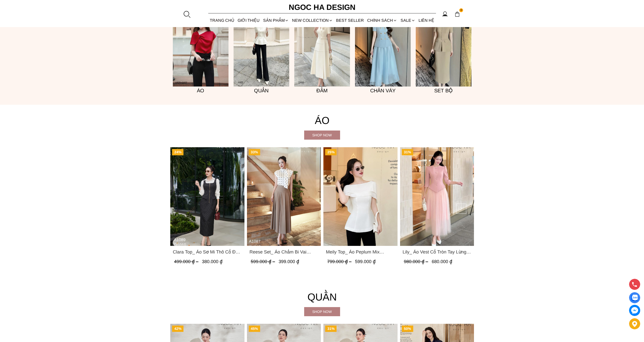 This screenshot has height=342, width=644. Describe the element at coordinates (187, 262) in the screenshot. I see `span: 499.000 ₫` at that location.